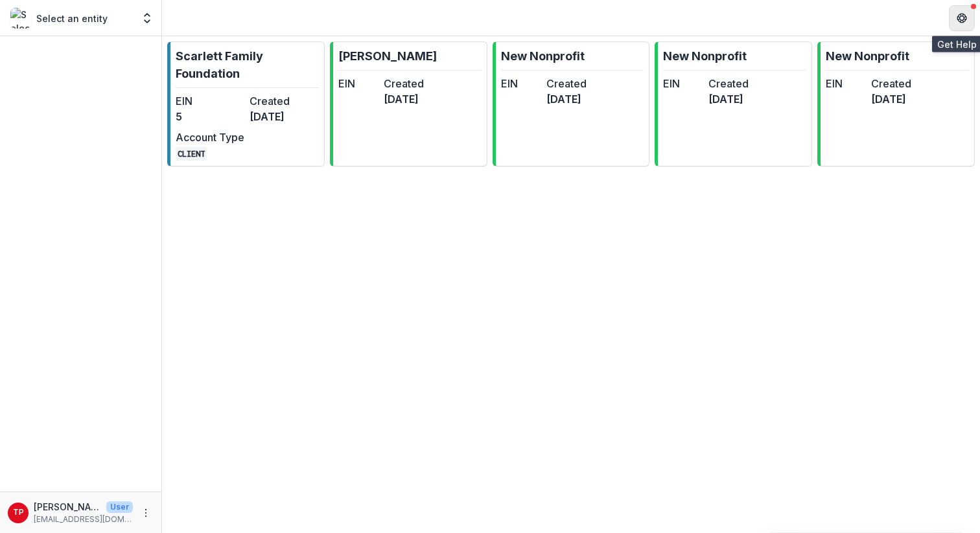  Describe the element at coordinates (210, 137) in the screenshot. I see `dt: Account Type` at that location.